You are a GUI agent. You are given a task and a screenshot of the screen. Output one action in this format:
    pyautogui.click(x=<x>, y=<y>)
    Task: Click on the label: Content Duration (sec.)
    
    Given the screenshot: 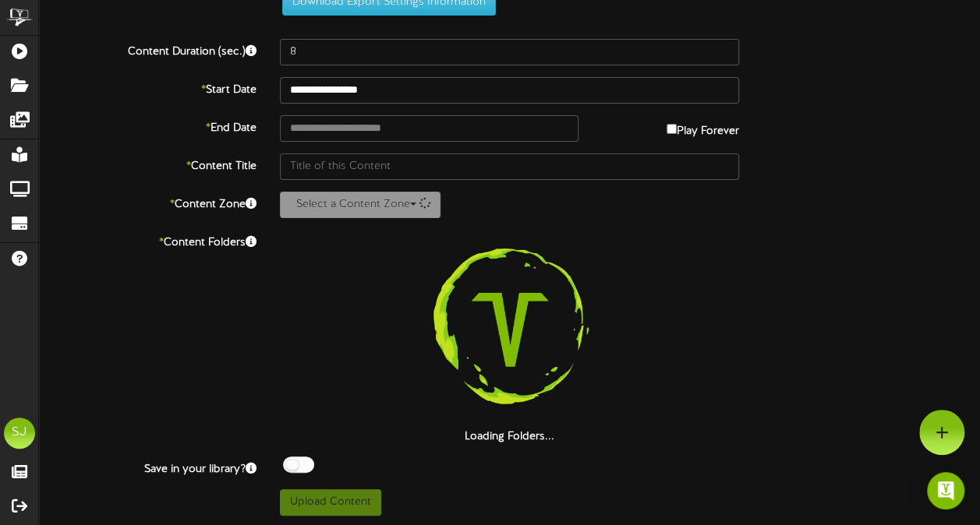 What is the action you would take?
    pyautogui.click(x=148, y=49)
    